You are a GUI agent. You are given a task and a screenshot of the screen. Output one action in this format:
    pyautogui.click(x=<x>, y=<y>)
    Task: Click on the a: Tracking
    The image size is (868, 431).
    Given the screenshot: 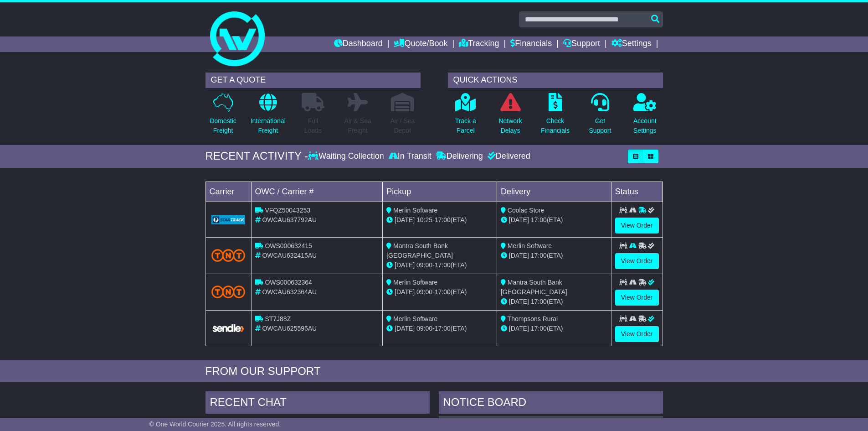 What is the action you would take?
    pyautogui.click(x=479, y=44)
    